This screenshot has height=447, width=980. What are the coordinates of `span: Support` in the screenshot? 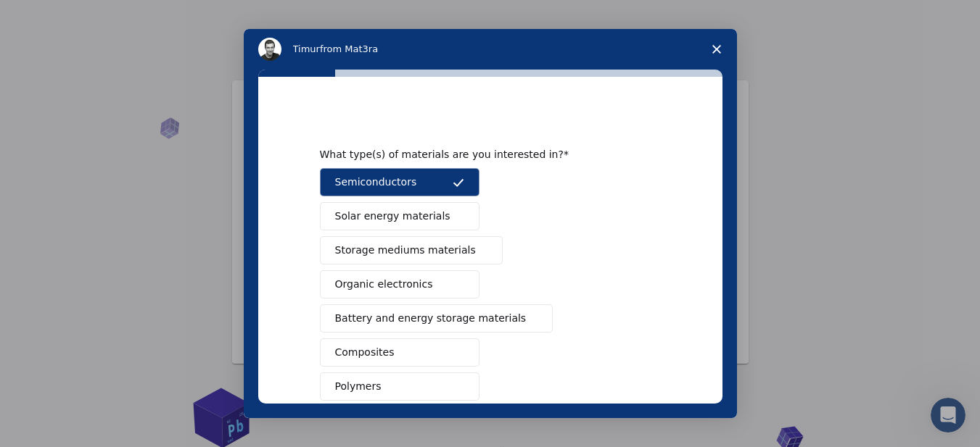 It's located at (55, 17).